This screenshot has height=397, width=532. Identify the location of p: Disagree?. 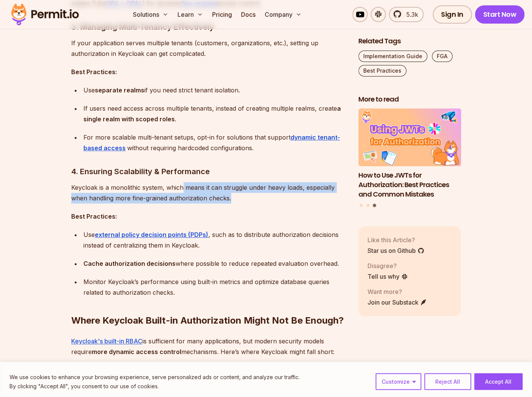
(387, 266).